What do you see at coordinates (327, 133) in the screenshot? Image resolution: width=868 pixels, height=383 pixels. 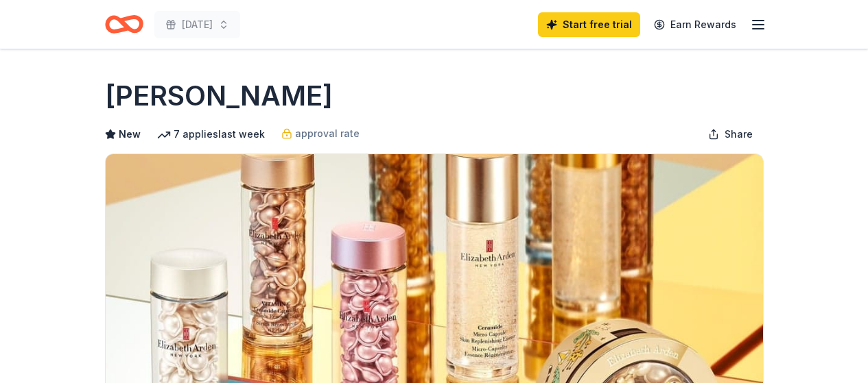 I see `span: approval rate` at bounding box center [327, 133].